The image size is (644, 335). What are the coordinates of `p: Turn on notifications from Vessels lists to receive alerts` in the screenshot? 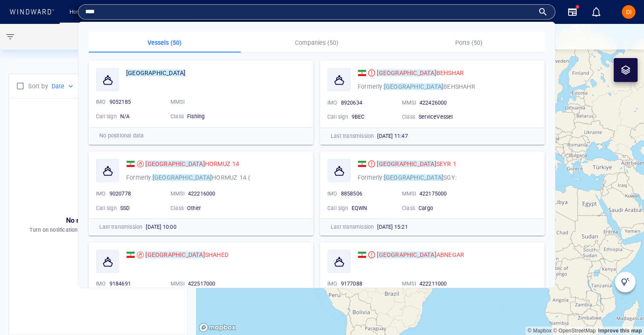 It's located at (98, 230).